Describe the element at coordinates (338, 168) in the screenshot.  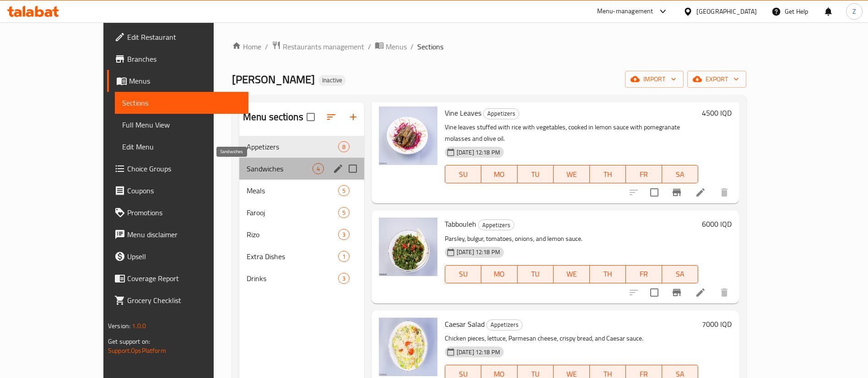
I see `button: edit` at that location.